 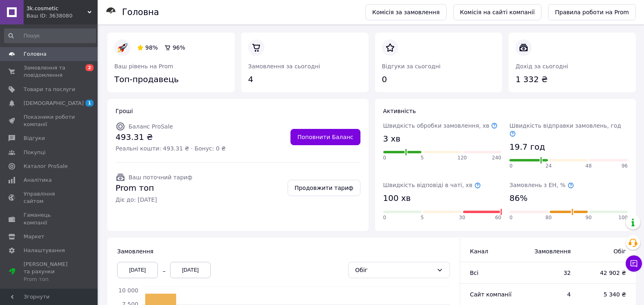 I want to click on span: 90, so click(x=588, y=217).